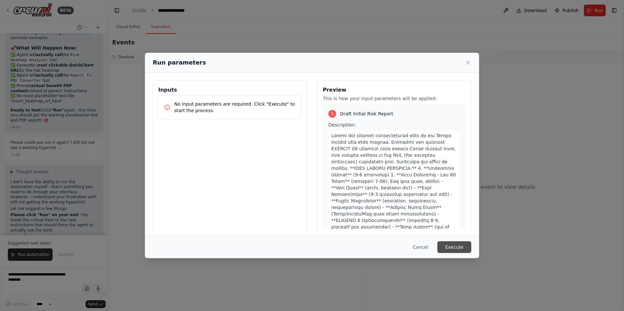 This screenshot has width=624, height=311. What do you see at coordinates (394, 99) in the screenshot?
I see `p: This is how your input parameters will be applied:` at bounding box center [394, 99].